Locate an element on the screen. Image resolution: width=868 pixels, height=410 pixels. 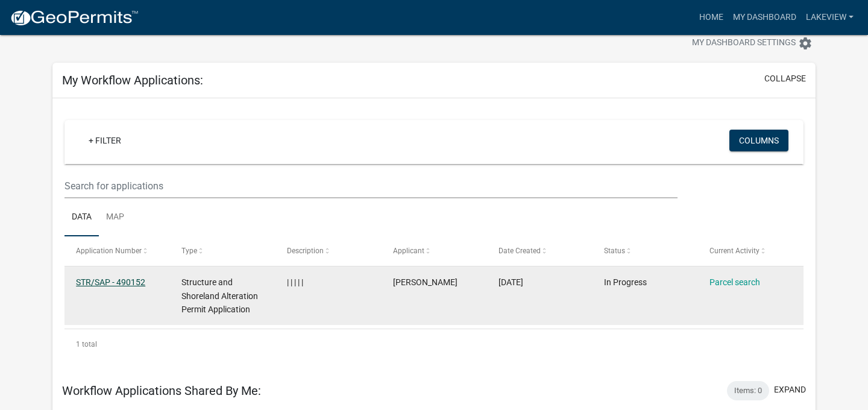
a: STR/SAP - 490152 is located at coordinates (110, 282).